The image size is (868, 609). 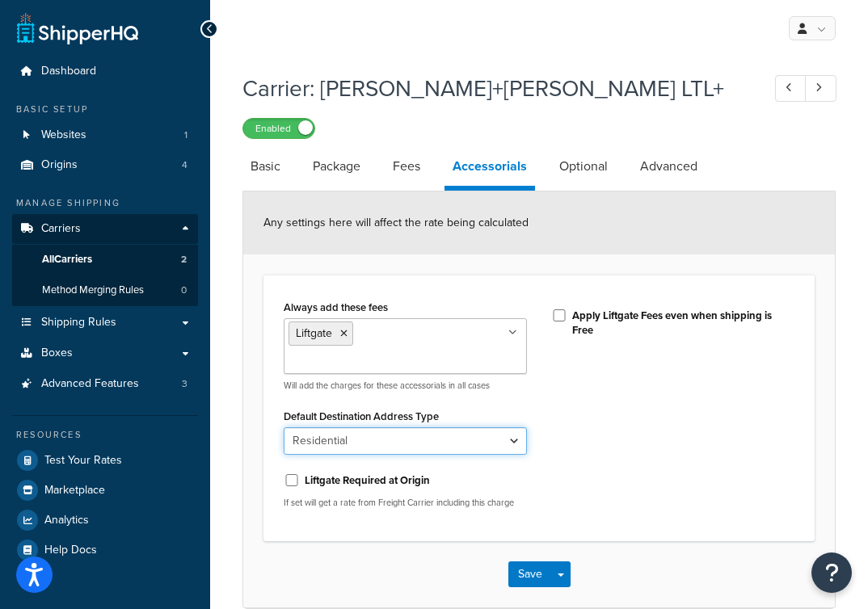 What do you see at coordinates (83, 460) in the screenshot?
I see `span: Test Your Rates` at bounding box center [83, 460].